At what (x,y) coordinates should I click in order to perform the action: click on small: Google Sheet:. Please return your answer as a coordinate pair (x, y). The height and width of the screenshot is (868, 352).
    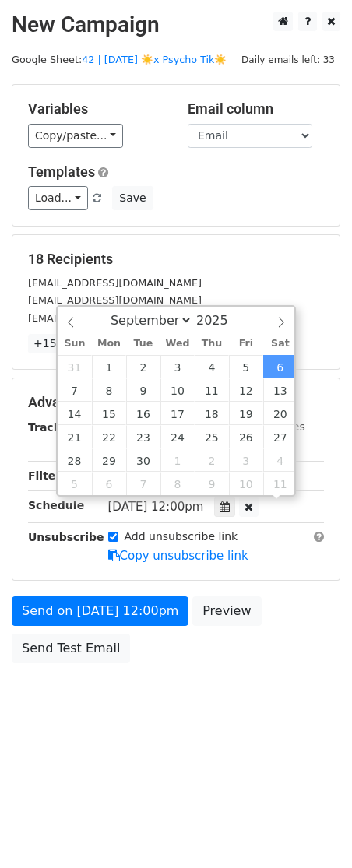
    Looking at the image, I should click on (120, 59).